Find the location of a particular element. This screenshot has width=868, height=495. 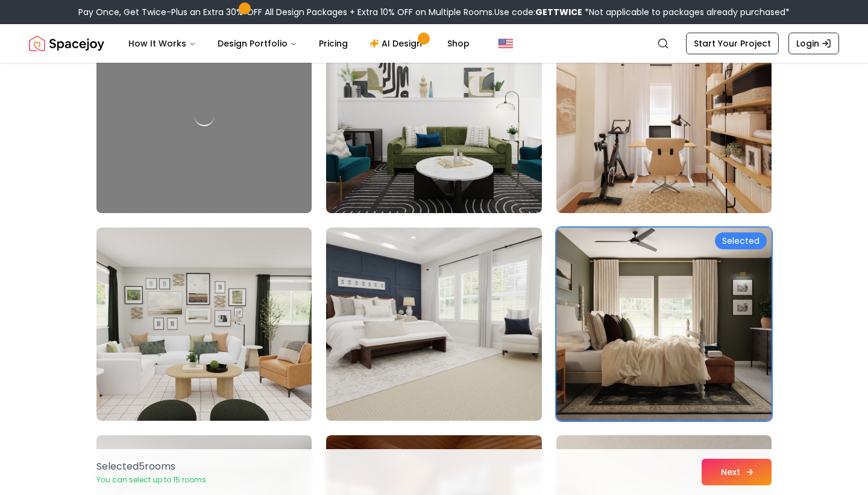

a: Login is located at coordinates (814, 43).